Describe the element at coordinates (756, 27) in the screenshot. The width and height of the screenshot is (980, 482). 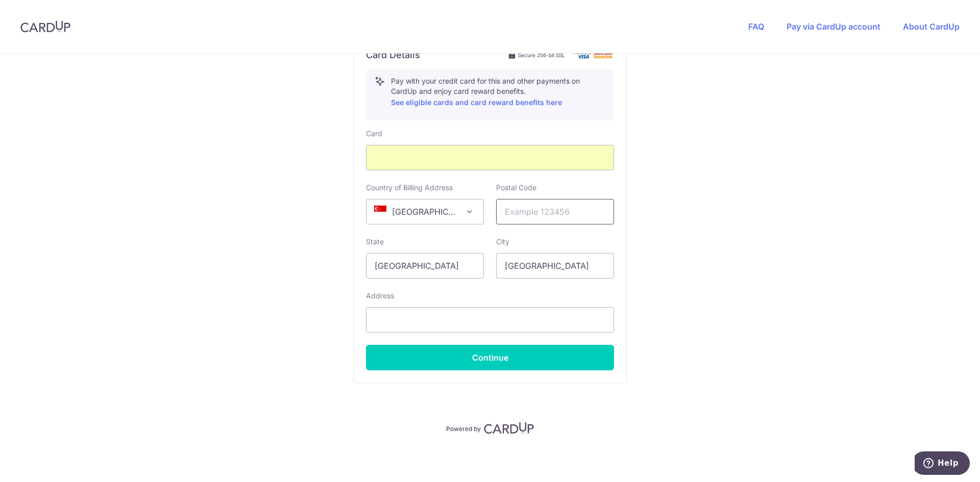
I see `a: FAQ` at that location.